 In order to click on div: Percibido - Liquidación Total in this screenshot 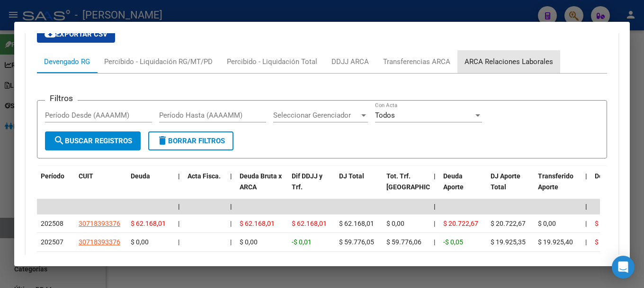, I will do `click(272, 62)`.